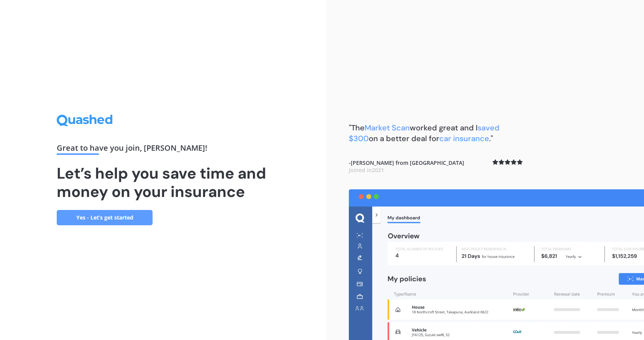  Describe the element at coordinates (496, 265) in the screenshot. I see `img: dashboard.webp` at that location.